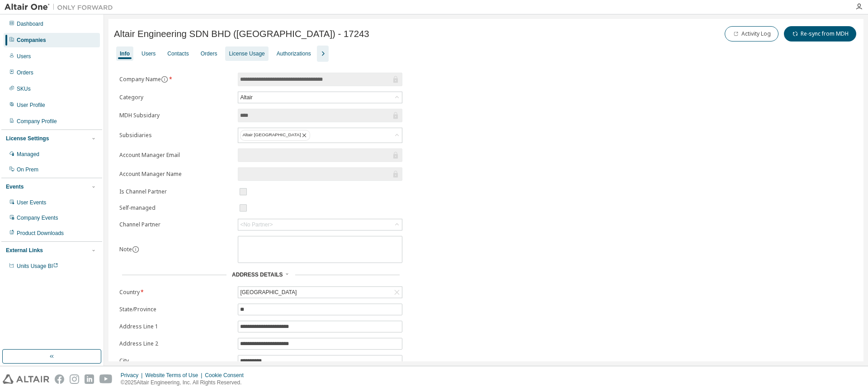 The image size is (868, 392). Describe the element at coordinates (74, 380) in the screenshot. I see `img: instagram.svg` at that location.